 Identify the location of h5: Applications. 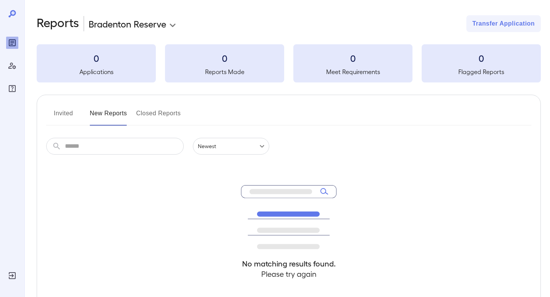
(96, 72).